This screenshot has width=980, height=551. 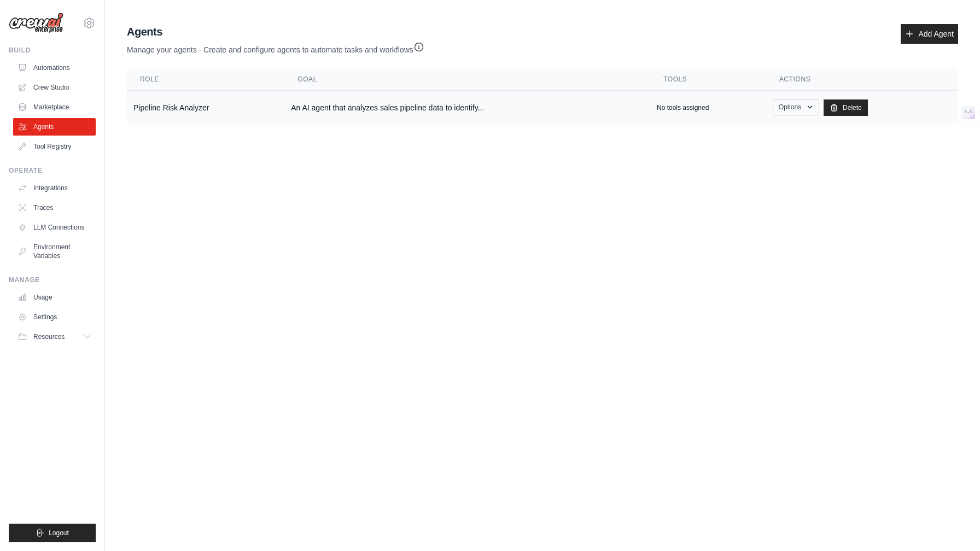 I want to click on div: Build, so click(x=52, y=50).